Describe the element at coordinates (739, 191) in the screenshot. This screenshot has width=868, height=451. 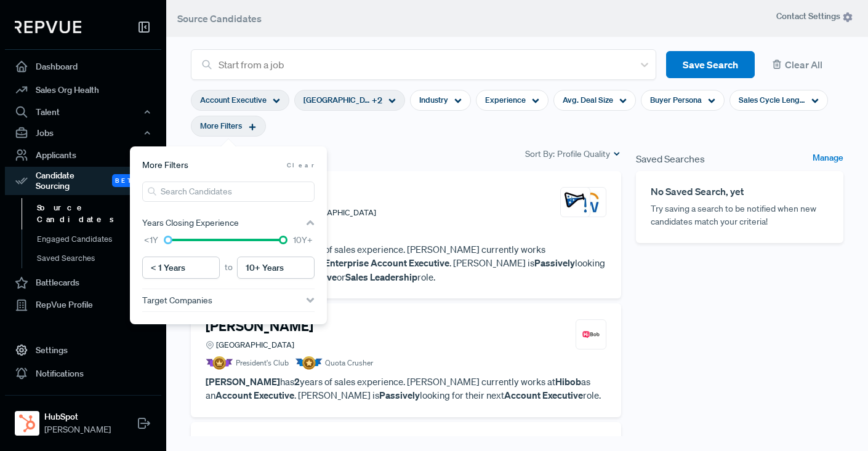
I see `h6: No Saved Search, yet` at that location.